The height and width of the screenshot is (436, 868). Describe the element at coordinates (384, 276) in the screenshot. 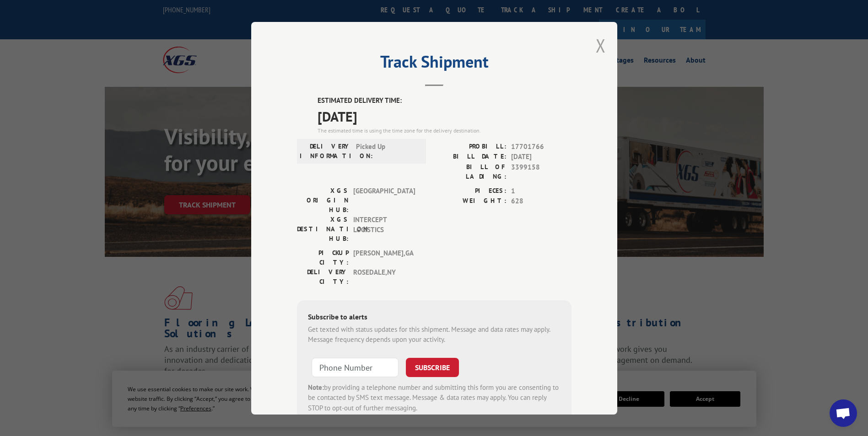

I see `span: ROSEDALE , NY` at that location.